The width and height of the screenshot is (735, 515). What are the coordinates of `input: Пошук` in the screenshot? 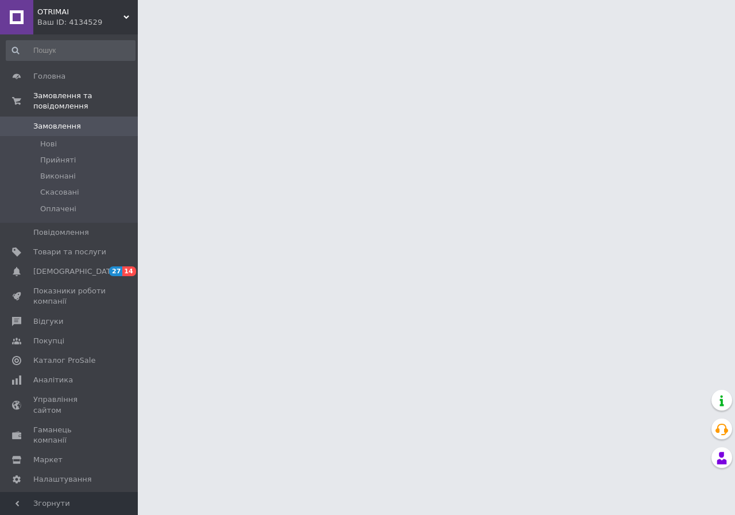 It's located at (71, 51).